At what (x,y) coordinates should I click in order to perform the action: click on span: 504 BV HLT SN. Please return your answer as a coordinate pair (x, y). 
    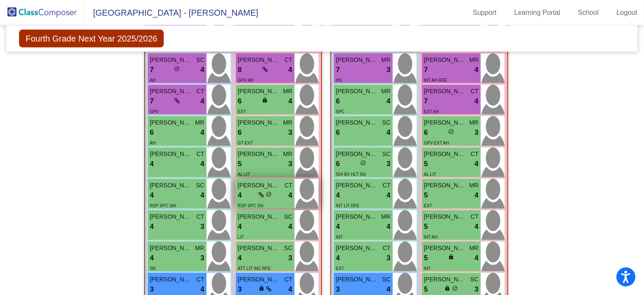
    Looking at the image, I should click on (351, 174).